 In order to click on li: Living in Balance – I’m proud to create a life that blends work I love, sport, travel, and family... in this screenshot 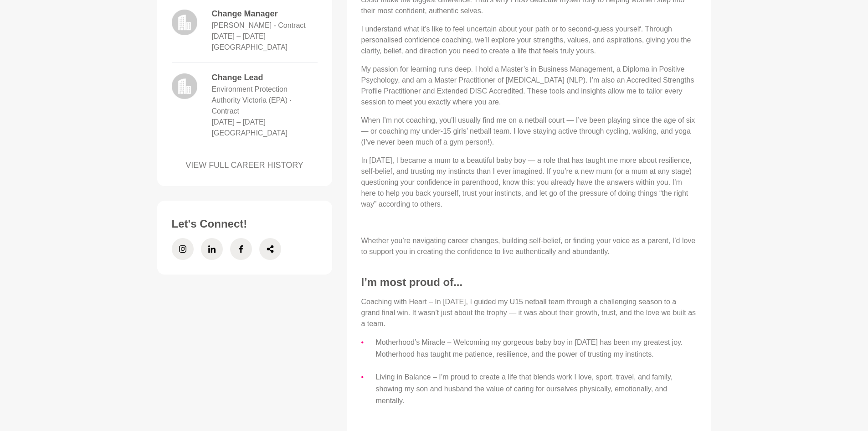, I will do `click(536, 388)`.